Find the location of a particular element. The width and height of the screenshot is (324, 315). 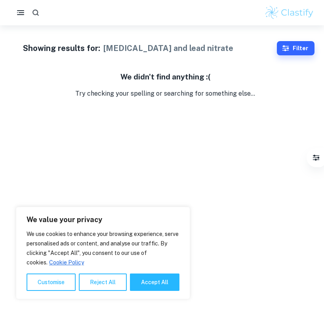

p: Try checking your spelling or searching for something else... is located at coordinates (165, 94).